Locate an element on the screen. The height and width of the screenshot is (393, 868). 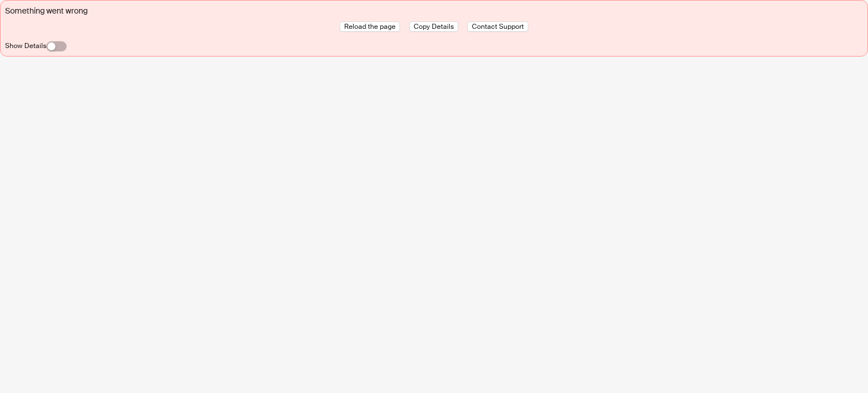
div: Something went wrong is located at coordinates (434, 11).